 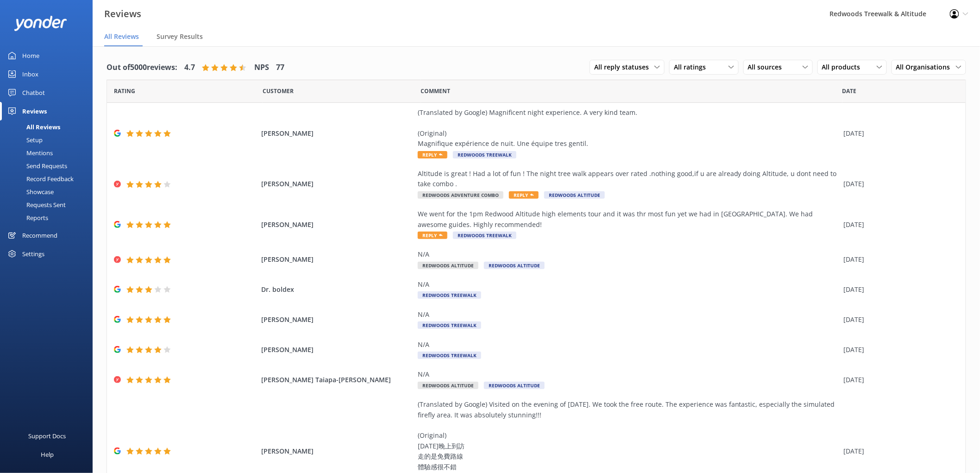 What do you see at coordinates (40, 23) in the screenshot?
I see `img: yonder-white-logo.png` at bounding box center [40, 23].